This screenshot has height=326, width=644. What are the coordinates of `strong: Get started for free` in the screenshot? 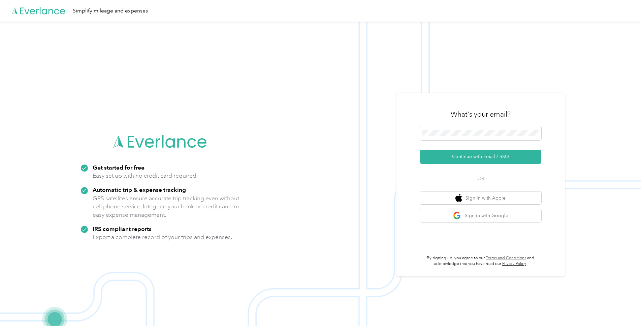 It's located at (119, 167).